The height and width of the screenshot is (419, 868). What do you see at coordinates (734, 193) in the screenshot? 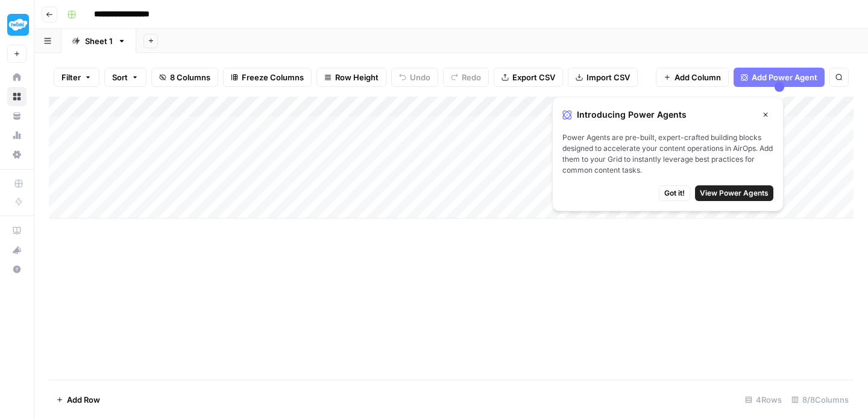
I see `button: View Power Agents` at bounding box center [734, 193].